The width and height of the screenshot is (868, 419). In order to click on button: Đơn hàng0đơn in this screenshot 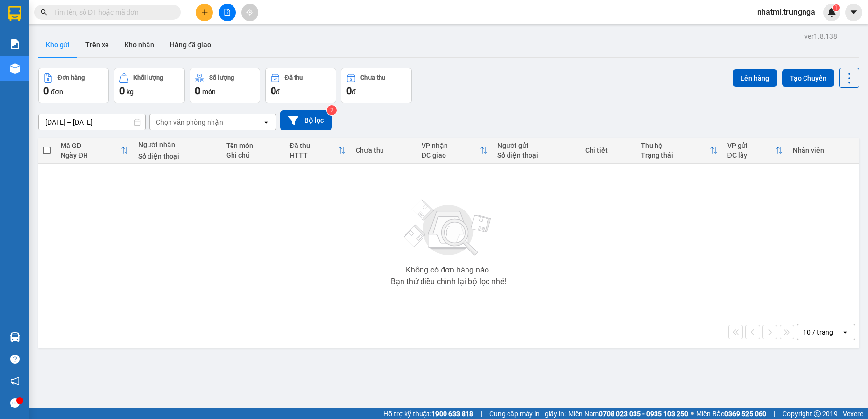, I will do `click(73, 86)`.